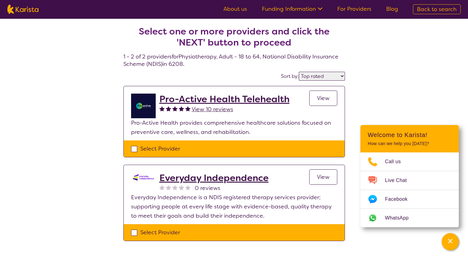 The height and width of the screenshot is (258, 468). Describe the element at coordinates (213, 109) in the screenshot. I see `a: View 10 reviews` at that location.